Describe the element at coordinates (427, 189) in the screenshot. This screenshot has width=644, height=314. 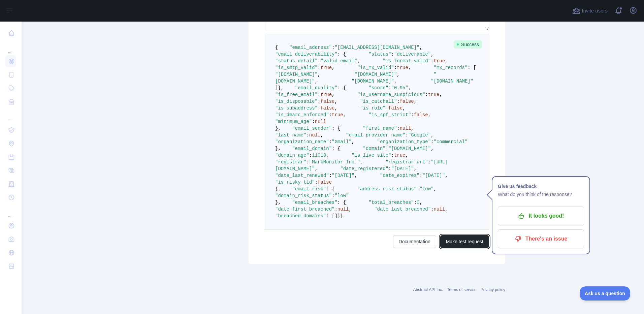
I see `span: "low"` at that location.